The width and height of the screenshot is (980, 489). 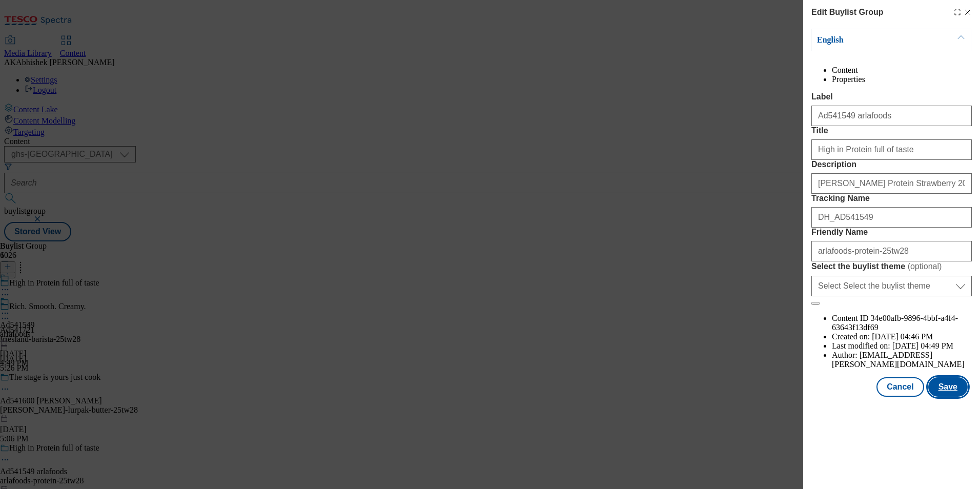 I want to click on span: ( optional ), so click(x=925, y=266).